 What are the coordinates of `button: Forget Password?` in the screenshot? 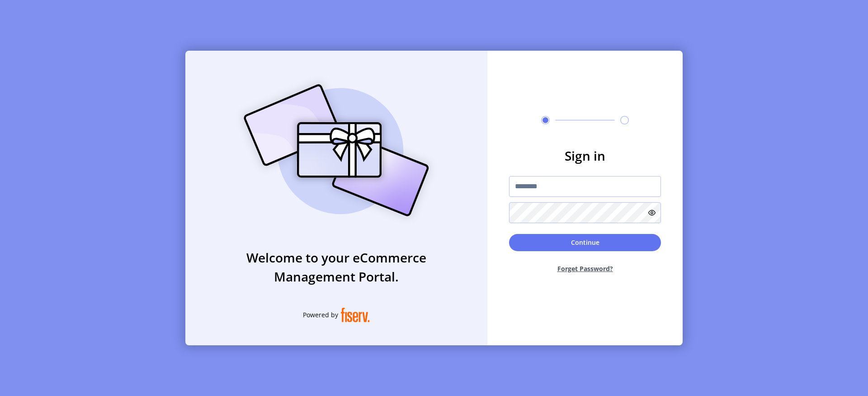 It's located at (585, 268).